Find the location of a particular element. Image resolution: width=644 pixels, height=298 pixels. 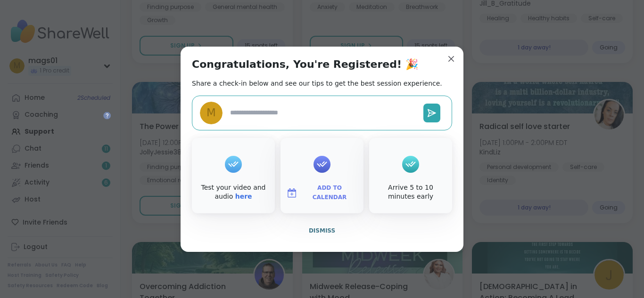

div: Test your video and audio is located at coordinates (233, 192).